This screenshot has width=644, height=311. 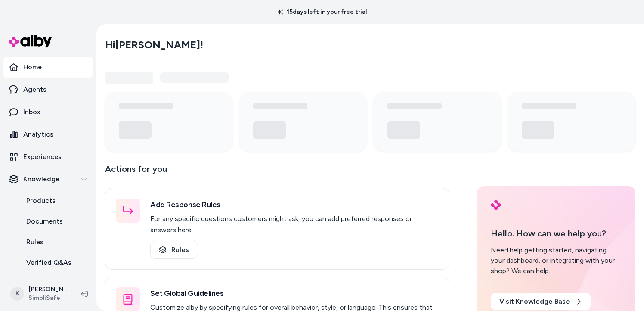 I want to click on a: Analytics, so click(x=48, y=135).